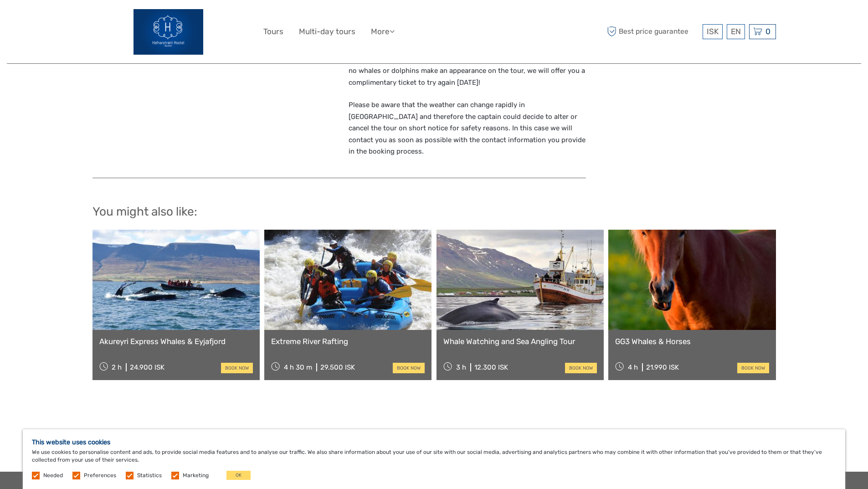 This screenshot has width=868, height=489. What do you see at coordinates (767, 32) in the screenshot?
I see `span: 0` at bounding box center [767, 32].